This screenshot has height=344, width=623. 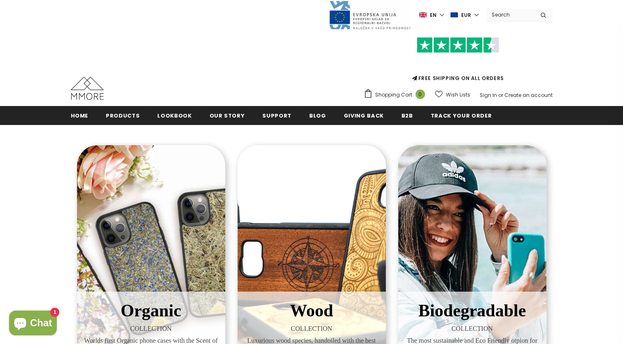 I want to click on a: support, so click(x=277, y=115).